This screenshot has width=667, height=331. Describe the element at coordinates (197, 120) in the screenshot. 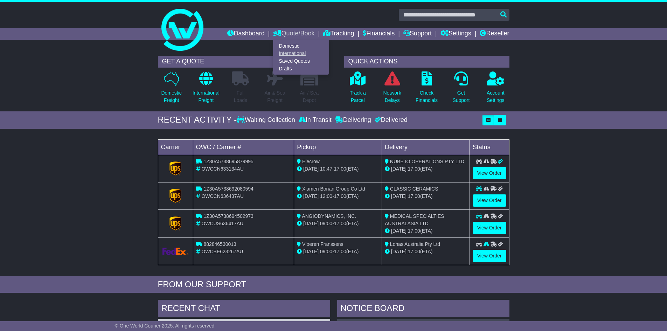

I see `div: RECENT ACTIVITY -` at that location.